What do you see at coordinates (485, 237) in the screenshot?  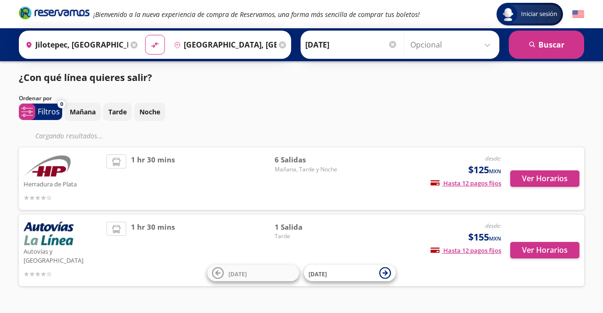 I see `span: $155` at bounding box center [485, 237].